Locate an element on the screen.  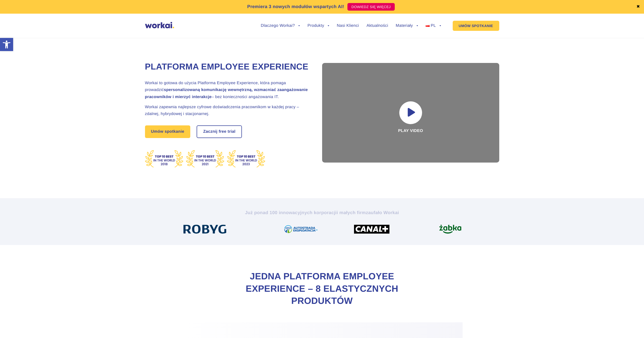
div: Play video is located at coordinates (411, 112).